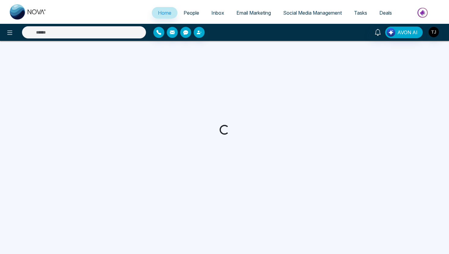  What do you see at coordinates (313, 13) in the screenshot?
I see `span: Social Media Management` at bounding box center [313, 13].